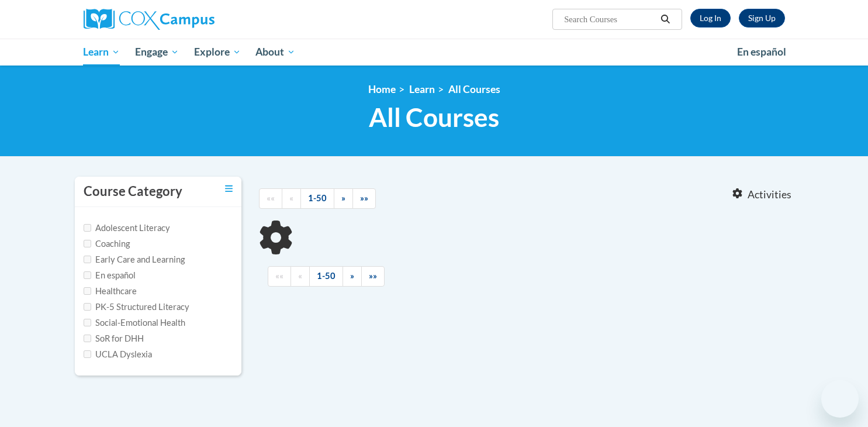 This screenshot has width=868, height=427. Describe the element at coordinates (133, 192) in the screenshot. I see `h3: Course Category` at that location.